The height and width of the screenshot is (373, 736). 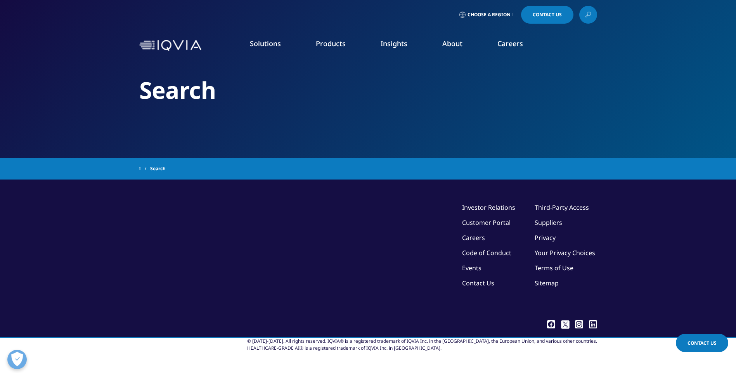 What do you see at coordinates (554, 268) in the screenshot?
I see `a: Terms of Use` at bounding box center [554, 268].